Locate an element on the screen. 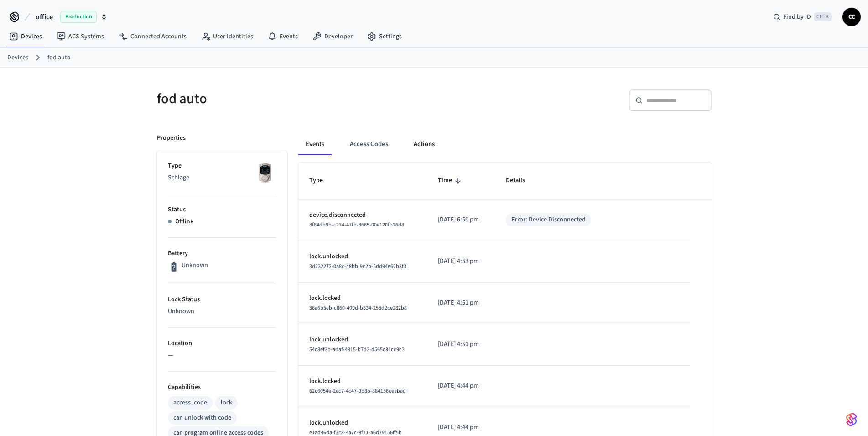 Image resolution: width=868 pixels, height=436 pixels. button: Events is located at coordinates (315, 144).